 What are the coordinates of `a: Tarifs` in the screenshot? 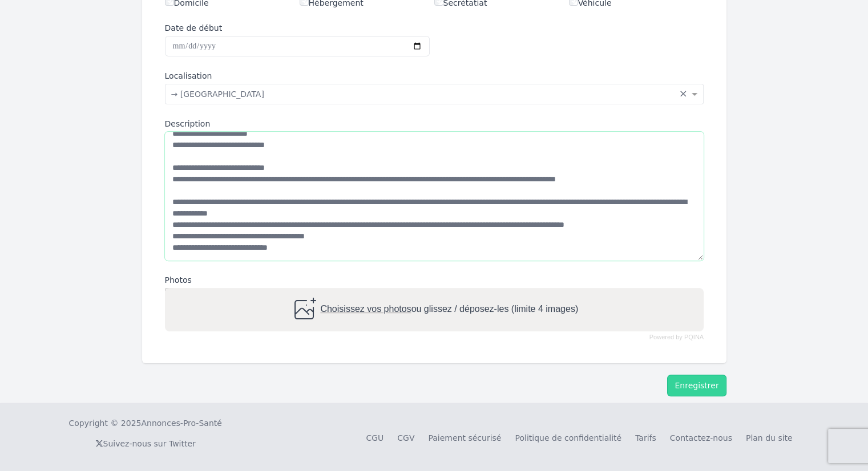 It's located at (645, 438).